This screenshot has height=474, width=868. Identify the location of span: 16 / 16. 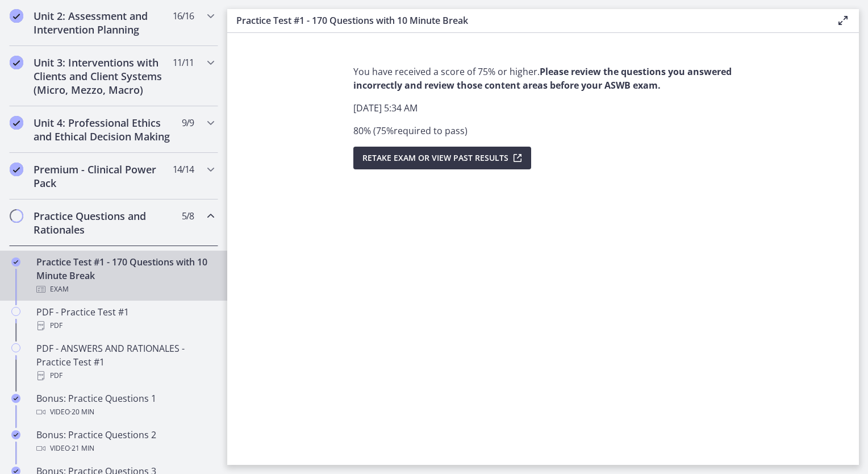
(183, 16).